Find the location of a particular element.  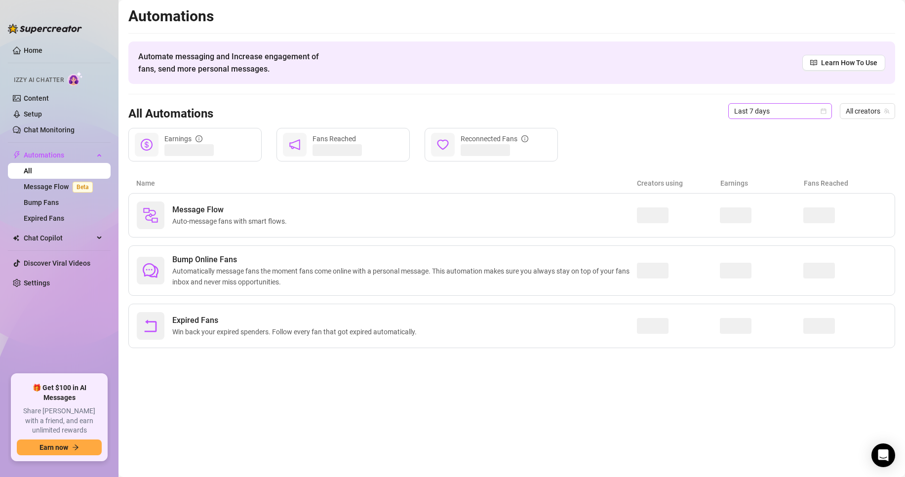

a: Bump Fans is located at coordinates (41, 203).